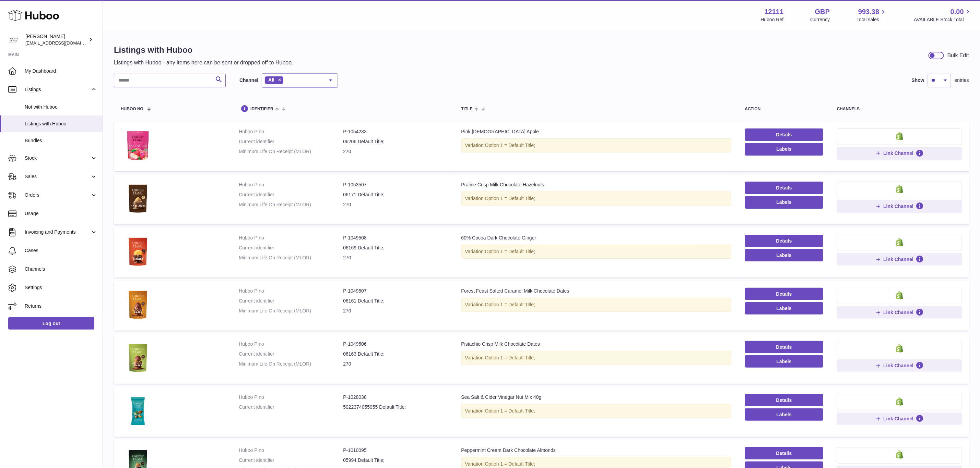  What do you see at coordinates (395, 237) in the screenshot?
I see `dd: P-1049508` at bounding box center [395, 237].